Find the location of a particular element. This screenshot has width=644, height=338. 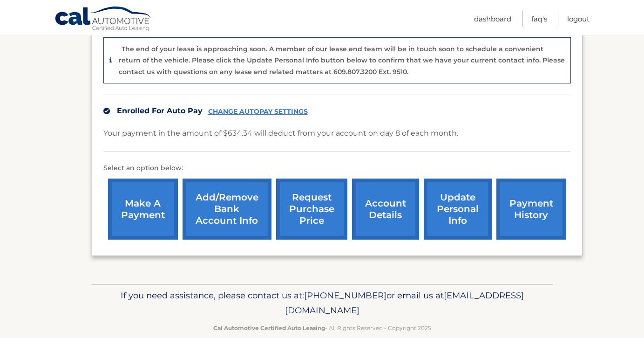

p: The end of your lease is approaching soon. A member of our lease end team will be in touch soon t... is located at coordinates (342, 60).